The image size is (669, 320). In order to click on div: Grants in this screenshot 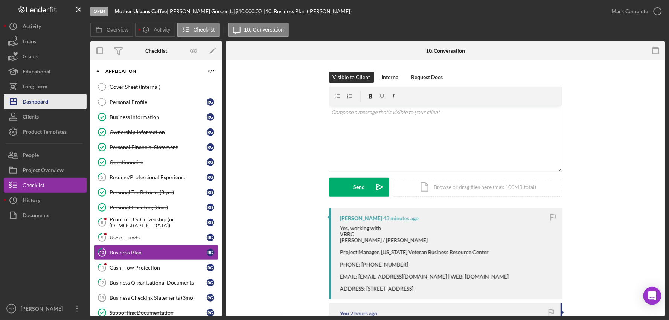, I will do `click(30, 57)`.